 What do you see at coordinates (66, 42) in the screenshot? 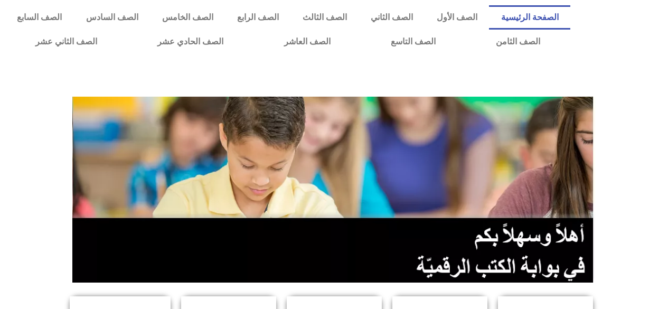
I see `a: الصف الثاني عشر` at bounding box center [66, 42].